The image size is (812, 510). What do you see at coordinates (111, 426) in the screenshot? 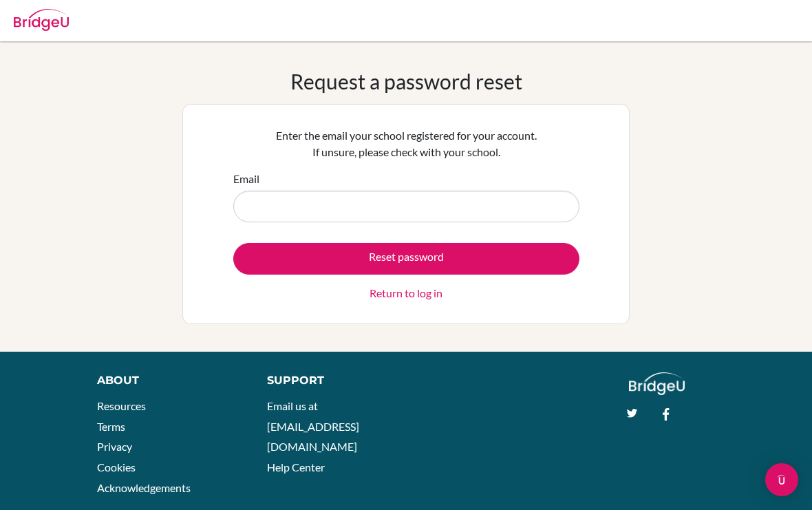
I see `a: Terms` at bounding box center [111, 426].